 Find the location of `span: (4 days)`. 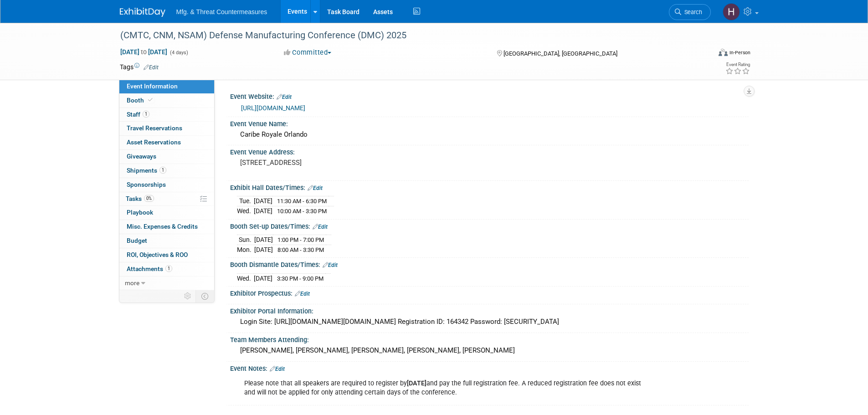

span: (4 days) is located at coordinates (178, 52).